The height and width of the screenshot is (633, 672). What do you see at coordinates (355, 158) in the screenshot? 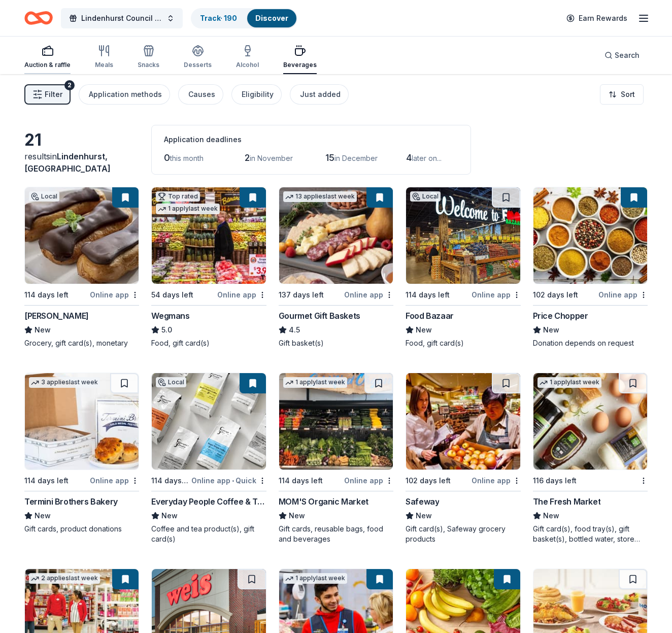
I see `span: in December` at bounding box center [355, 158].